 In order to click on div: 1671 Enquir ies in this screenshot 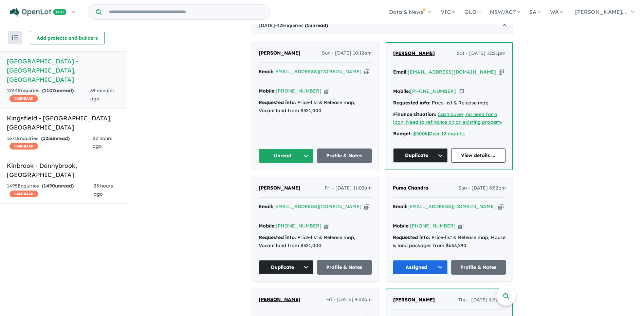, I will do `click(49, 143)`.